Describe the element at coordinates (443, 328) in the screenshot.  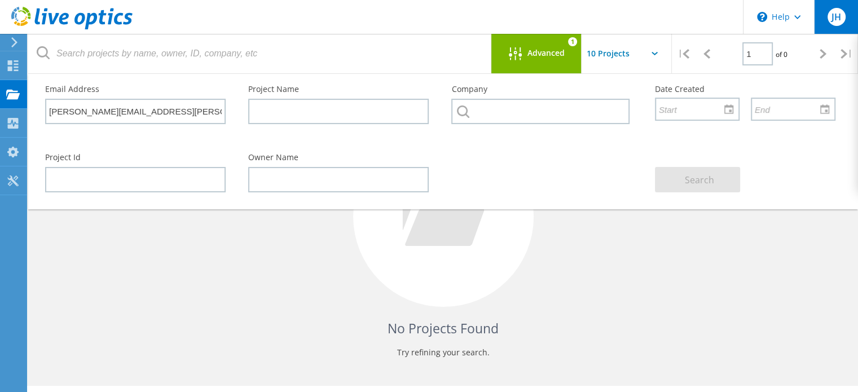
I see `h4: No Projects Found` at that location.